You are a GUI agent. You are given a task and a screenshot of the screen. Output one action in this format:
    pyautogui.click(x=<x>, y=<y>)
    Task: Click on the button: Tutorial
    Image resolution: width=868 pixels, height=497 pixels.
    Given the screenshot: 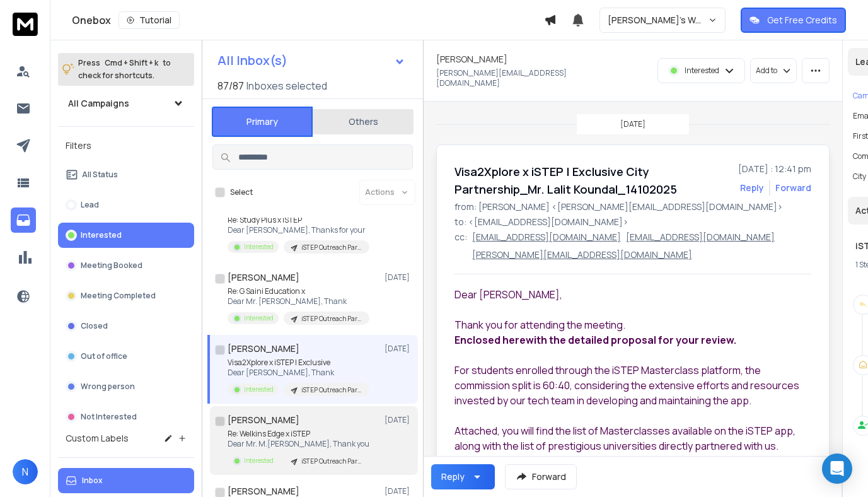 What is the action you would take?
    pyautogui.click(x=149, y=20)
    